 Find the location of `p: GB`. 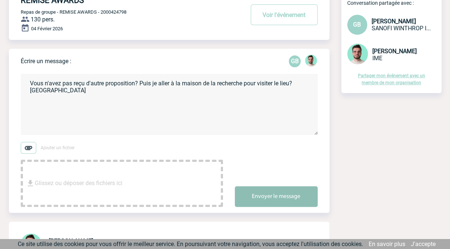

p: GB is located at coordinates (295, 61).